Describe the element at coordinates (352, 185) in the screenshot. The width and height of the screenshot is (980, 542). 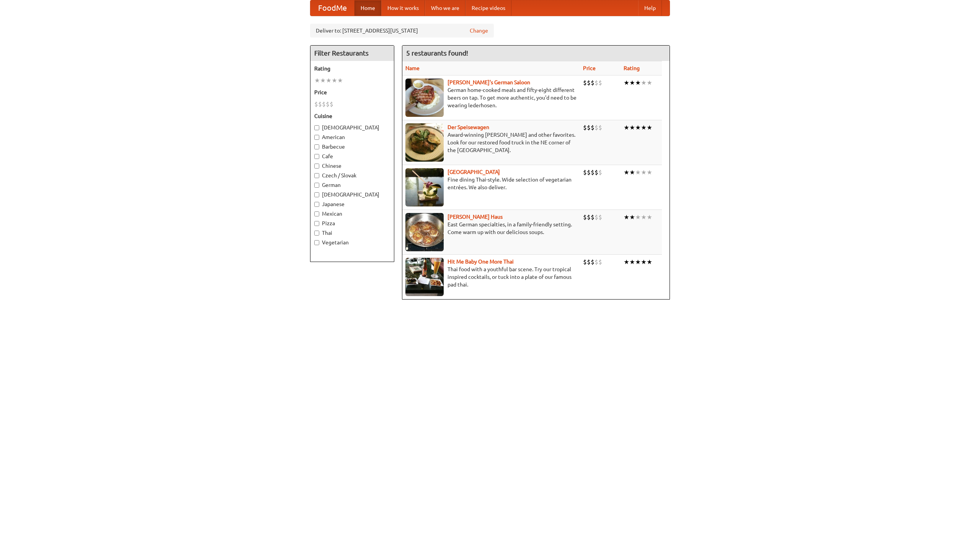
I see `label: German` at that location.